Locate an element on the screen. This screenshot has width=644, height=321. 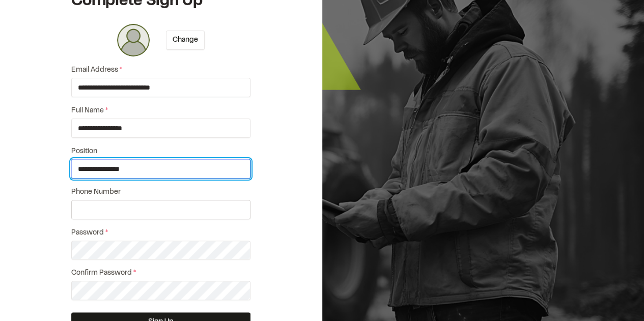
img: Profile Photo is located at coordinates (134, 40).